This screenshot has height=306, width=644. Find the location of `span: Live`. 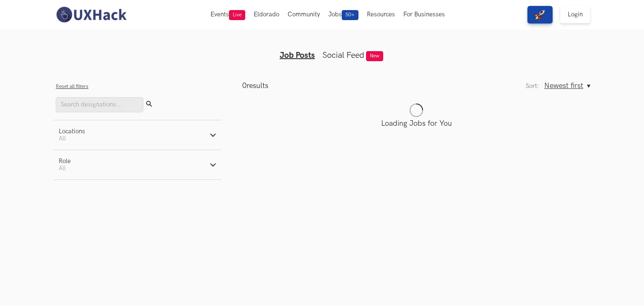

span: Live is located at coordinates (237, 15).